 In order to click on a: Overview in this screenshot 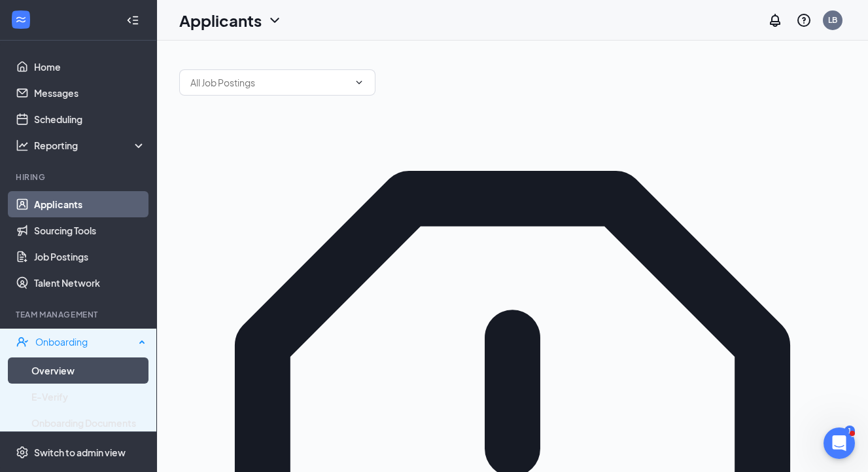, I will do `click(88, 370)`.